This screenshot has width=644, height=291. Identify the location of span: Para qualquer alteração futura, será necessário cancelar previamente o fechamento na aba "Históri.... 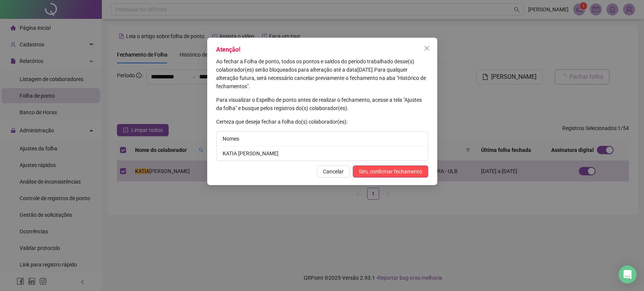
(321, 78).